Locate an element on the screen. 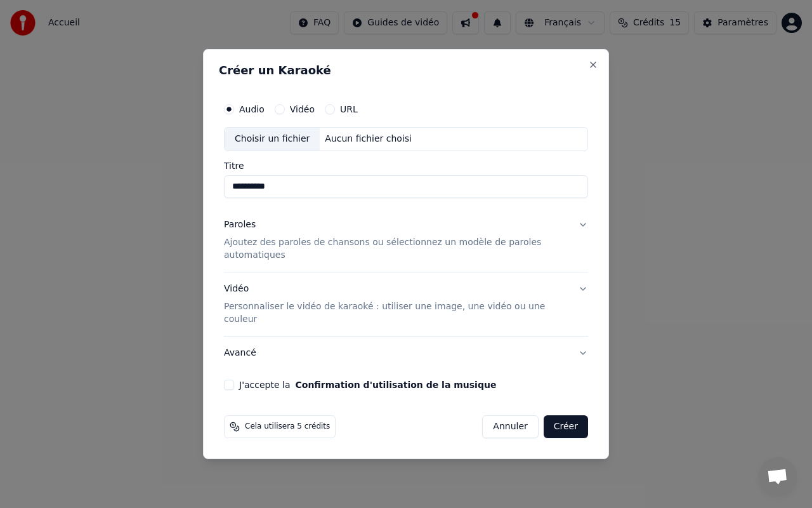 Image resolution: width=812 pixels, height=508 pixels. div: Aucun fichier choisi is located at coordinates (368, 139).